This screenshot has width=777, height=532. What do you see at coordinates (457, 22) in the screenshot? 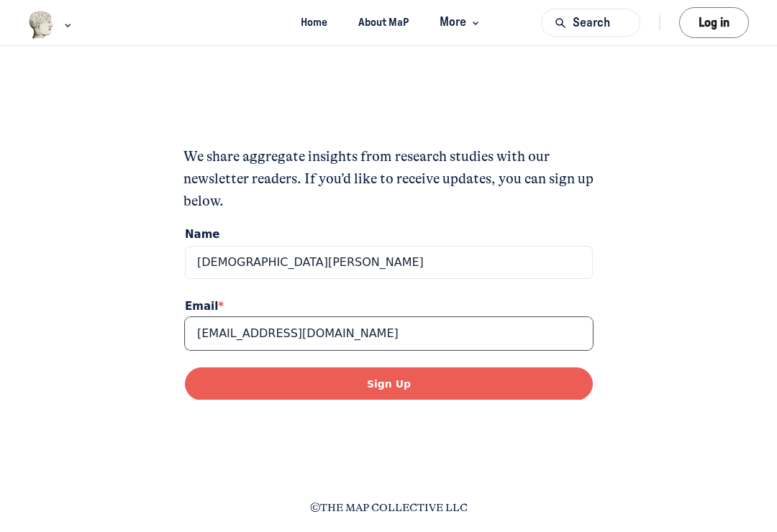
I see `button: More` at bounding box center [457, 22].